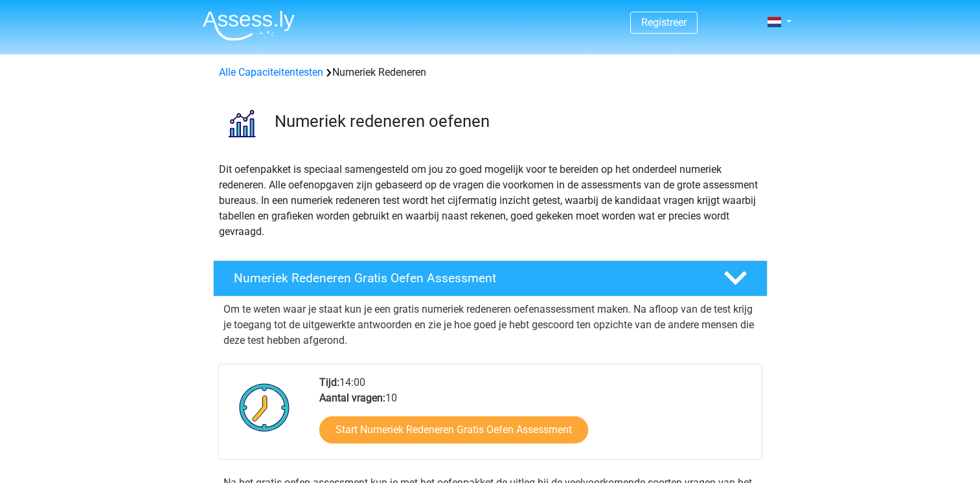 Image resolution: width=980 pixels, height=483 pixels. What do you see at coordinates (490, 72) in the screenshot?
I see `div: Numeriek Redeneren` at bounding box center [490, 72].